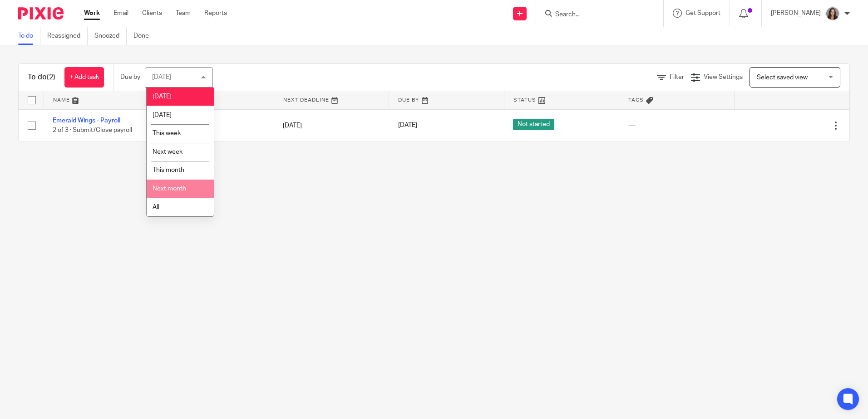 The image size is (868, 419). Describe the element at coordinates (91, 13) in the screenshot. I see `a: Work` at that location.